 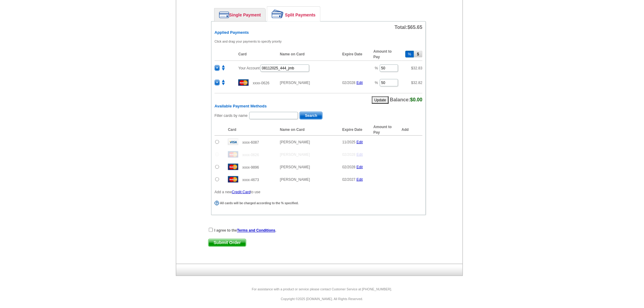 I want to click on button: Search, so click(x=311, y=116).